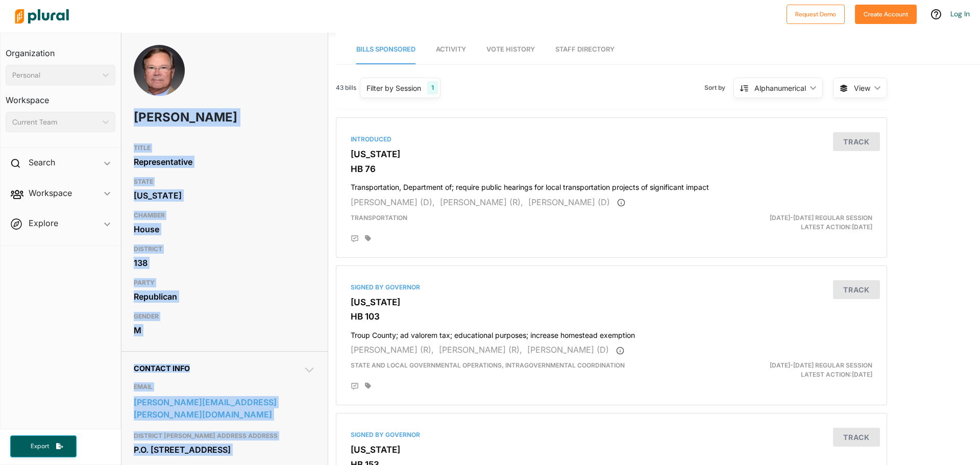  What do you see at coordinates (719, 88) in the screenshot?
I see `span: Sort by` at bounding box center [719, 88].